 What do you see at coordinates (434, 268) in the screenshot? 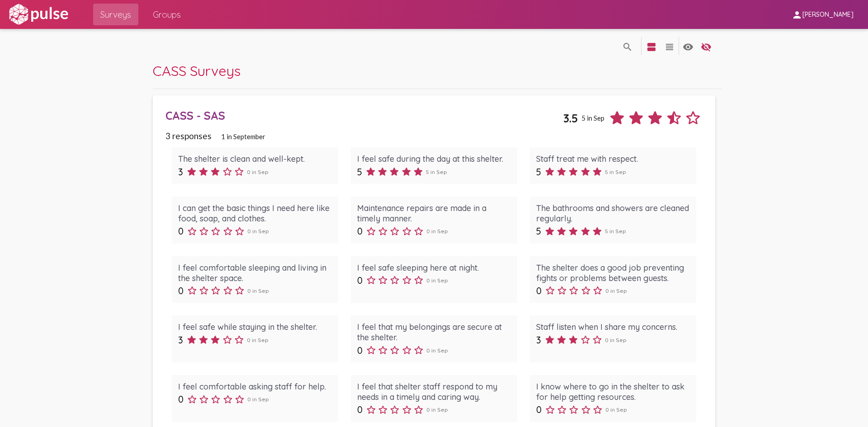
I see `div: I feel safe sleeping here at night.` at bounding box center [434, 268].